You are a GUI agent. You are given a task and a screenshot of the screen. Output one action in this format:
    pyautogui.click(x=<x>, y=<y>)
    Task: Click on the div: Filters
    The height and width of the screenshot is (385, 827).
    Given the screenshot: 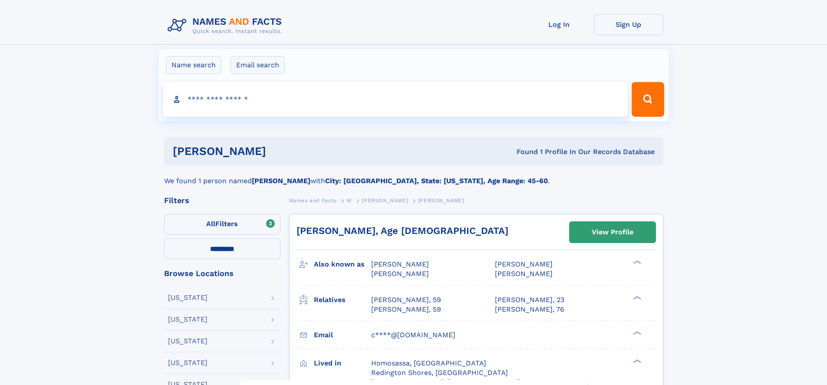 What is the action you would take?
    pyautogui.click(x=222, y=201)
    